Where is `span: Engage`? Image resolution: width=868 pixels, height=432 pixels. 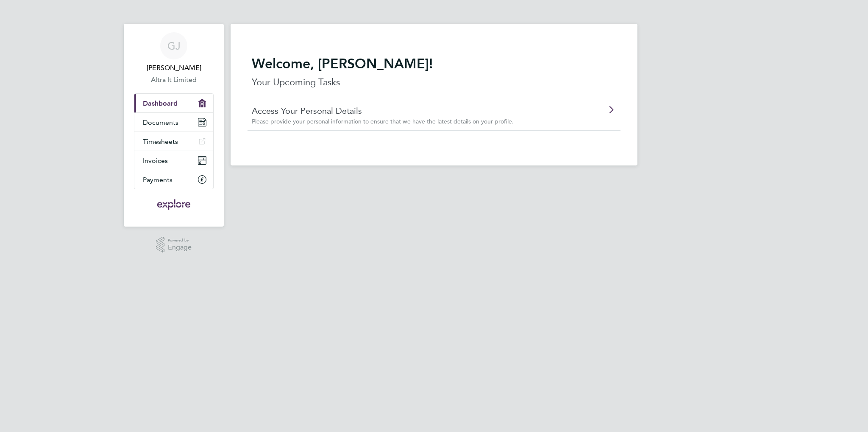 span: Engage is located at coordinates (179, 247).